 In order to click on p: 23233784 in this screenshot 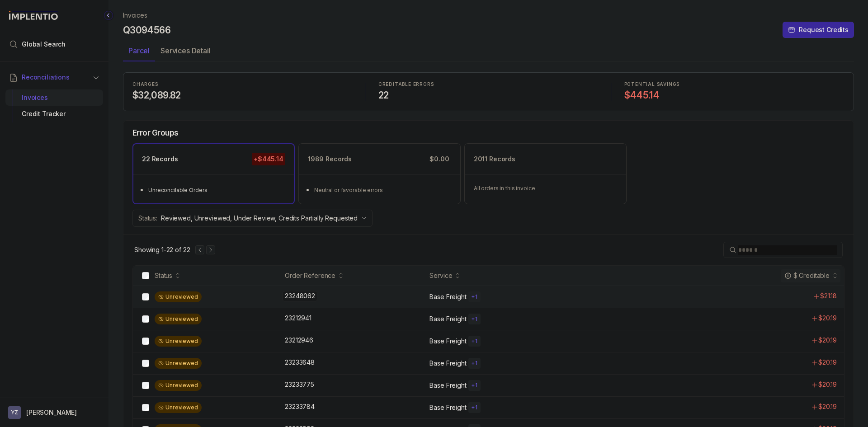, I will do `click(300, 407)`.